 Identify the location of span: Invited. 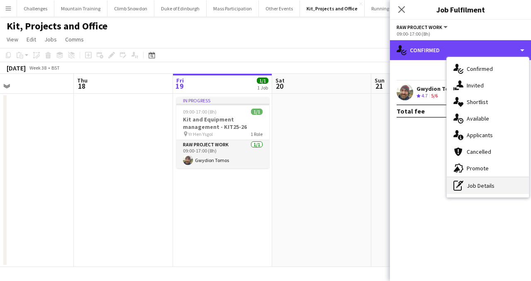
(475, 85).